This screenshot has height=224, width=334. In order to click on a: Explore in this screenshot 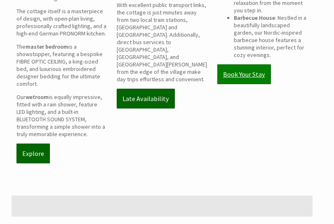, I will do `click(33, 153)`.